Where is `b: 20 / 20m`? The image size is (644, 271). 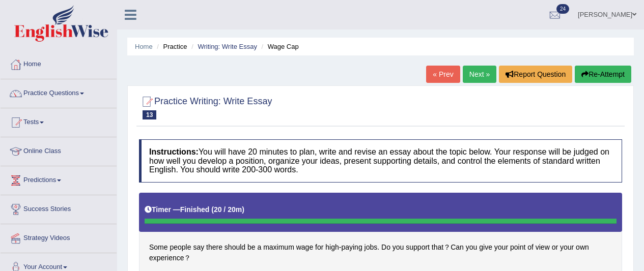 b: 20 / 20m is located at coordinates (228, 209).